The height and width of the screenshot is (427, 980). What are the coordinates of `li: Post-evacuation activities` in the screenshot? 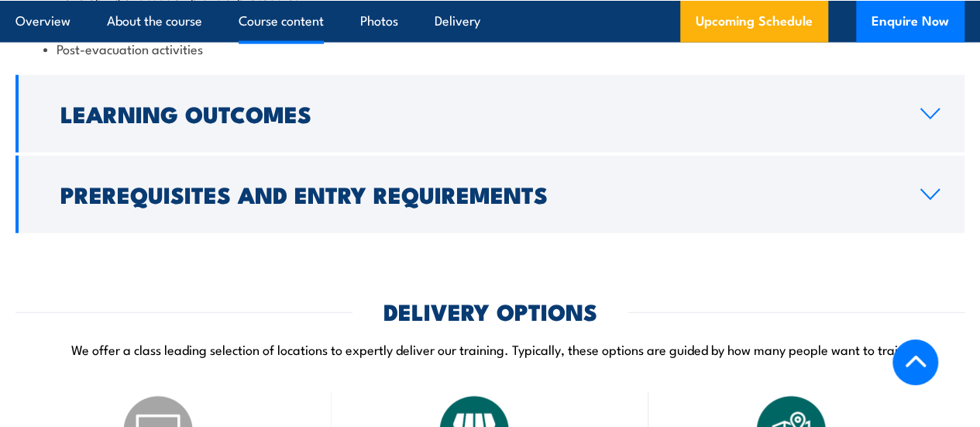 It's located at (490, 48).